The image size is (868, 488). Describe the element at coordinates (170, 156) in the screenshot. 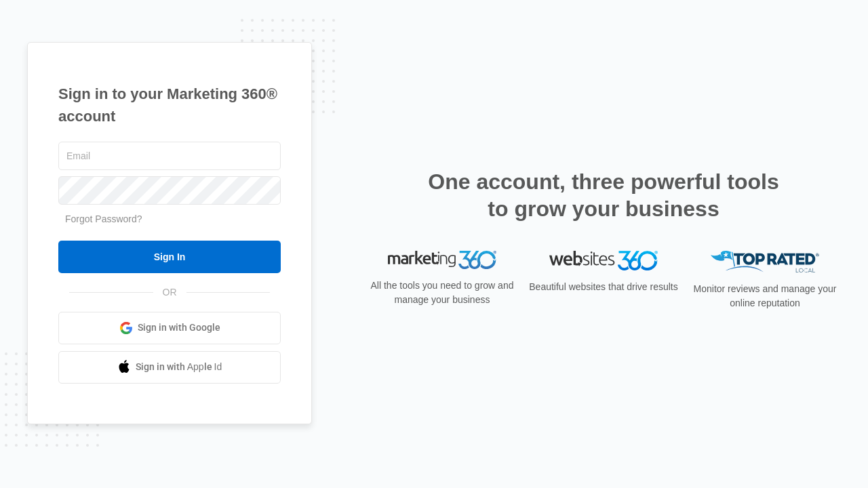

I see `input: Email` at that location.